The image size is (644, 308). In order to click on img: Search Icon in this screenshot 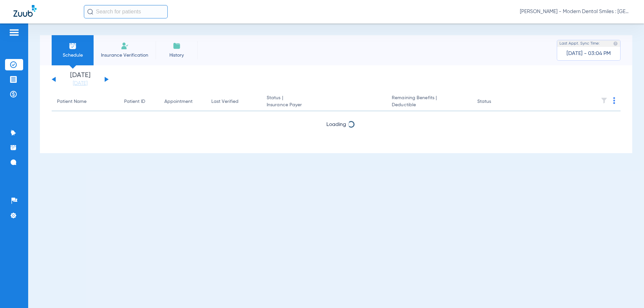, I will do `click(90, 12)`.